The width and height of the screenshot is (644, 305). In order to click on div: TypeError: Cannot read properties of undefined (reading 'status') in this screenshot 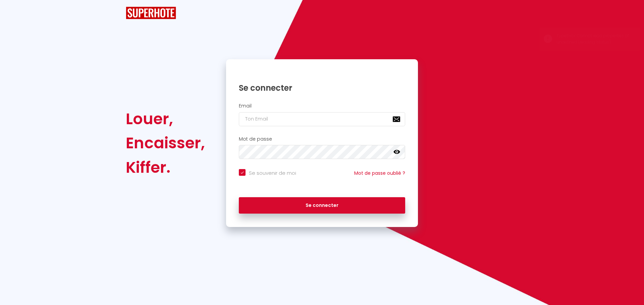, I will do `click(595, 39)`.